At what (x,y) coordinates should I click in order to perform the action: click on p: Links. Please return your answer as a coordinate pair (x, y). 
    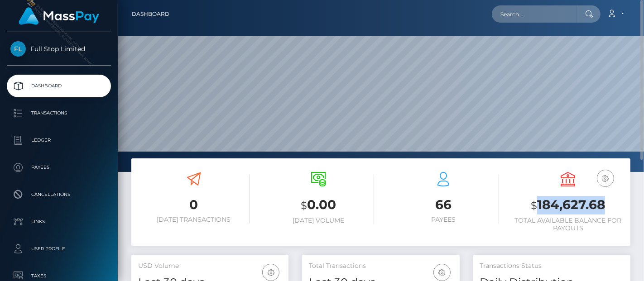
    Looking at the image, I should click on (59, 222).